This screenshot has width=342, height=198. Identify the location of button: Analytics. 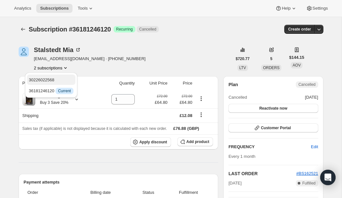
(22, 8).